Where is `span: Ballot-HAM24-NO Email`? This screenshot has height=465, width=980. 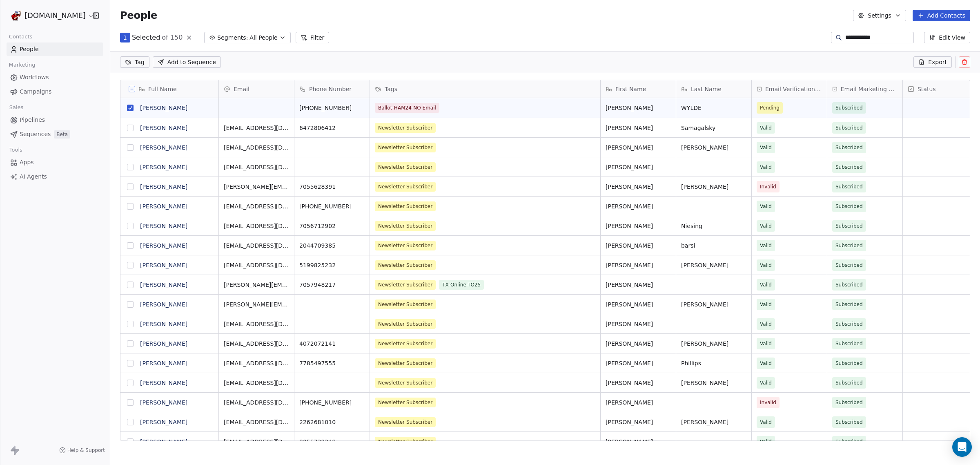 span: Ballot-HAM24-NO Email is located at coordinates (407, 108).